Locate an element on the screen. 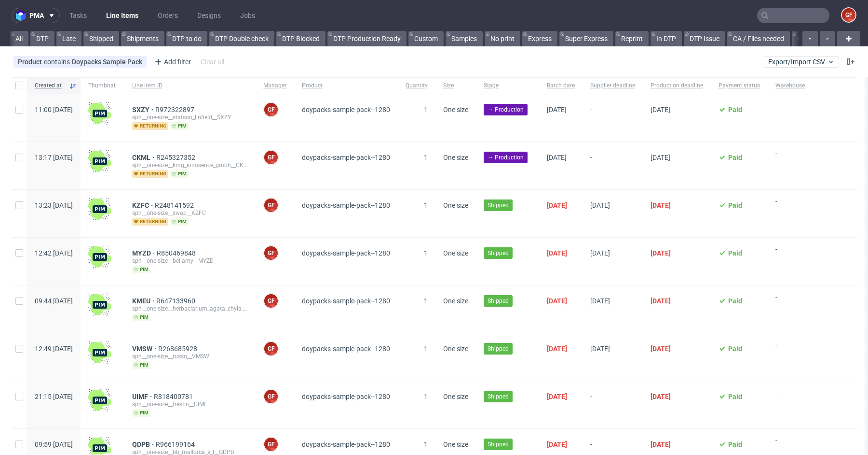 This screenshot has height=455, width=868. a: Reprint is located at coordinates (632, 38).